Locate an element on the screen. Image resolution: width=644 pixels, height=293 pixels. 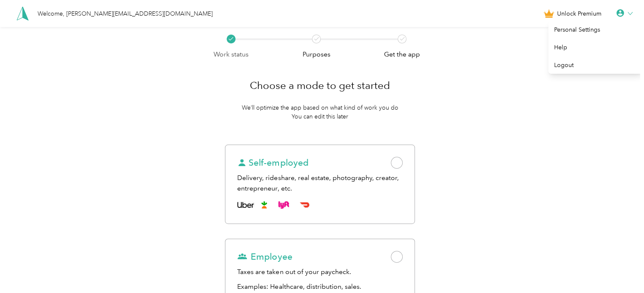
div: Help is located at coordinates (595, 47).